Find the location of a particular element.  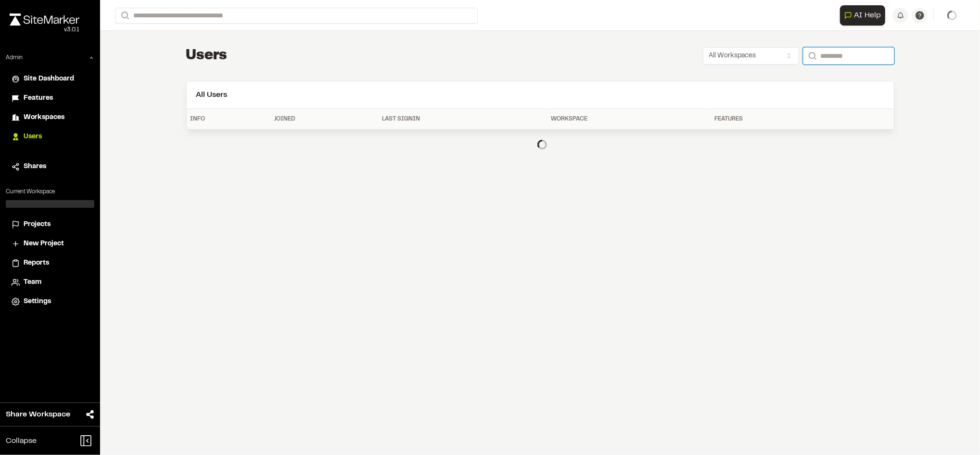

span: Users is located at coordinates (33, 137).